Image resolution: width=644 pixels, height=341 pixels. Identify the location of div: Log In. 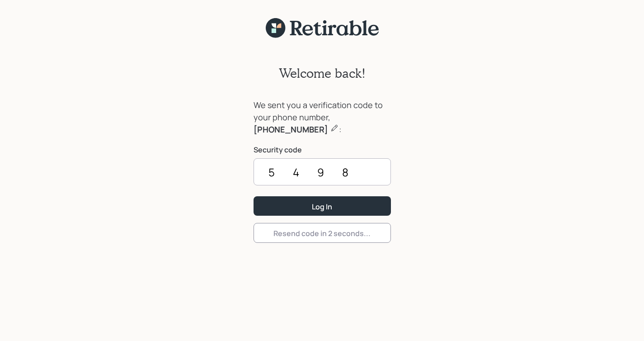
(321, 207).